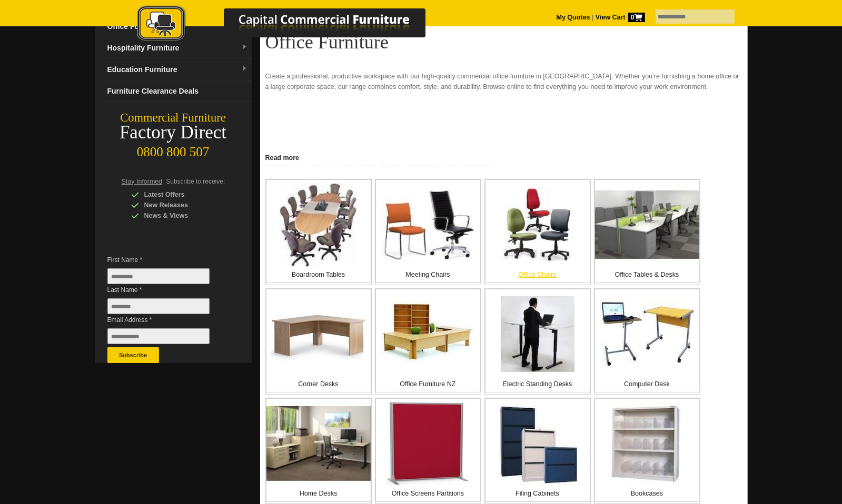 The width and height of the screenshot is (842, 504). I want to click on a: Boardroom Tables Boardroom Tables, so click(319, 232).